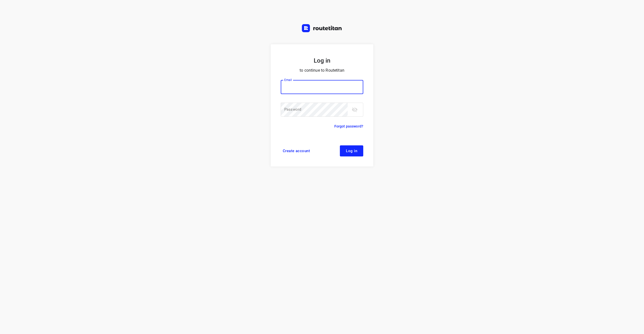 The width and height of the screenshot is (644, 334). Describe the element at coordinates (322, 29) in the screenshot. I see `a: Routetitan` at that location.